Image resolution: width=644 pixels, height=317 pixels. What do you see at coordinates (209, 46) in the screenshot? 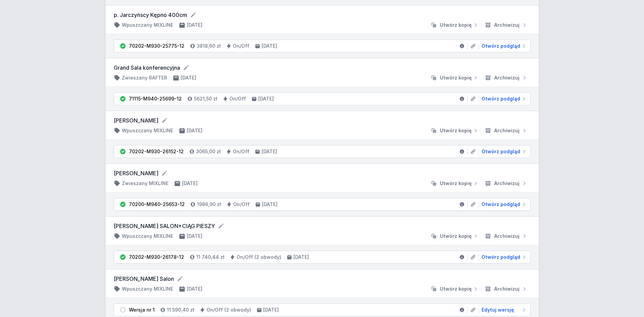
I see `h4: 3818,60 zł` at bounding box center [209, 46].